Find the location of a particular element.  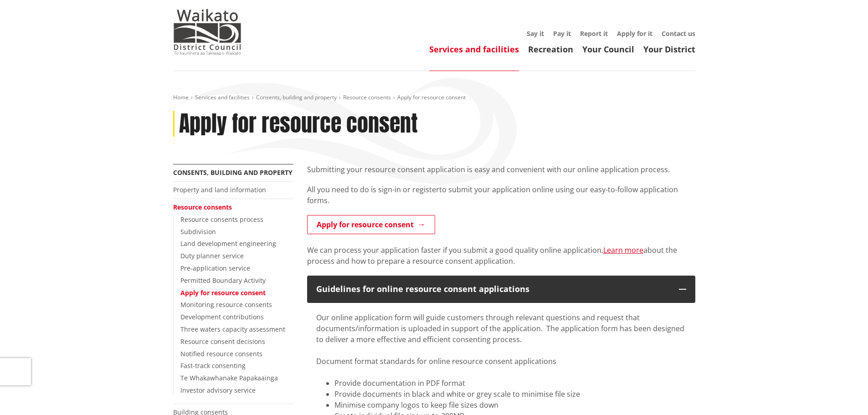

a: Recreation is located at coordinates (551, 49).